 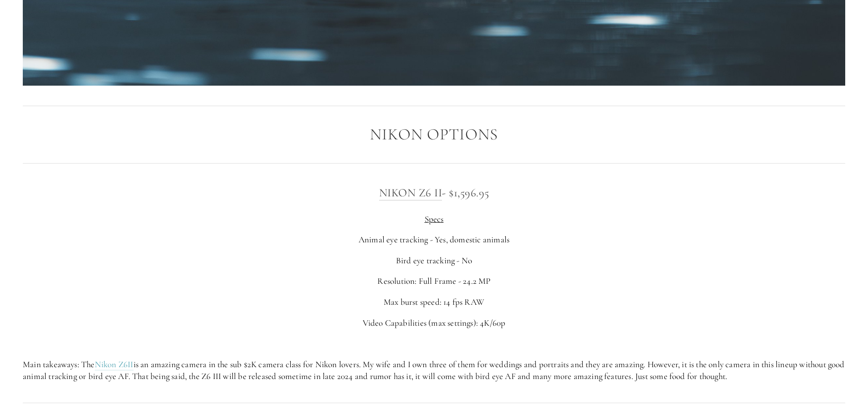 I want to click on h2: Nikon Options, so click(x=434, y=135).